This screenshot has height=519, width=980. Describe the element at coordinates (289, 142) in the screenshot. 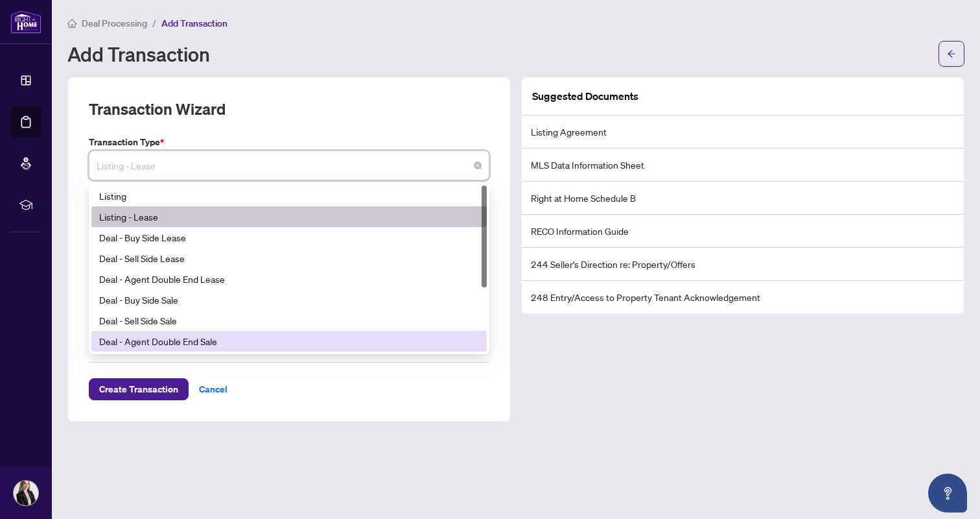

I see `label: Transaction Type` at that location.